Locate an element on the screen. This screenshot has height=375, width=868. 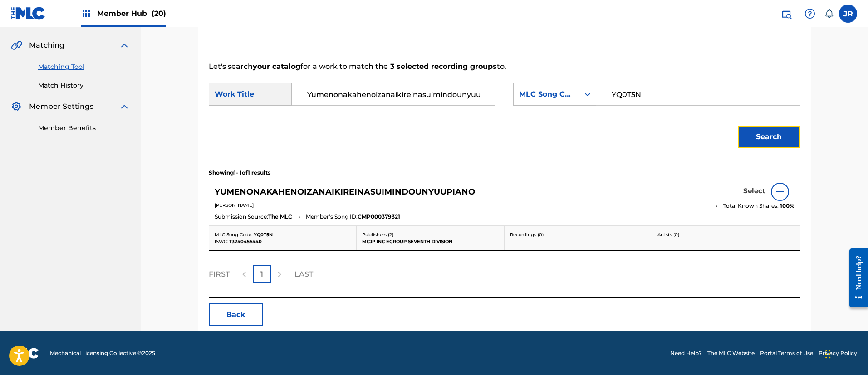
img: search is located at coordinates (786, 14).